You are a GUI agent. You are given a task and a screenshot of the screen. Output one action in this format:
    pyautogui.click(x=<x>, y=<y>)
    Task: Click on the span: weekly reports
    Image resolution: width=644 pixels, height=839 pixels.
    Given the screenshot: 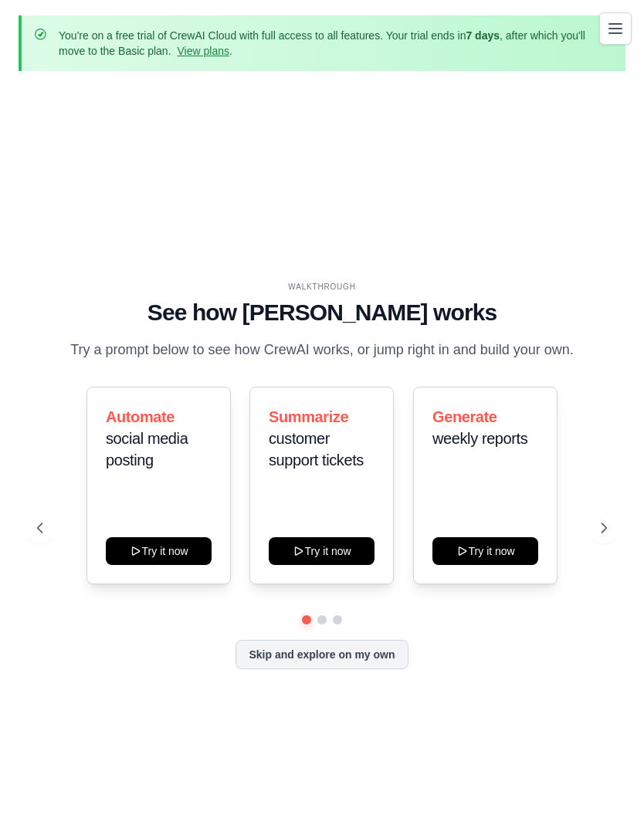 What is the action you would take?
    pyautogui.click(x=479, y=438)
    